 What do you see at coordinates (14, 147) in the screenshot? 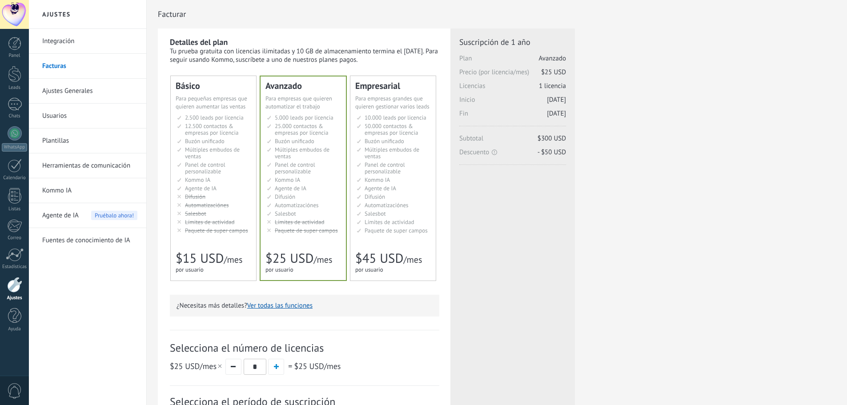
I see `div: WhatsApp` at bounding box center [14, 147].